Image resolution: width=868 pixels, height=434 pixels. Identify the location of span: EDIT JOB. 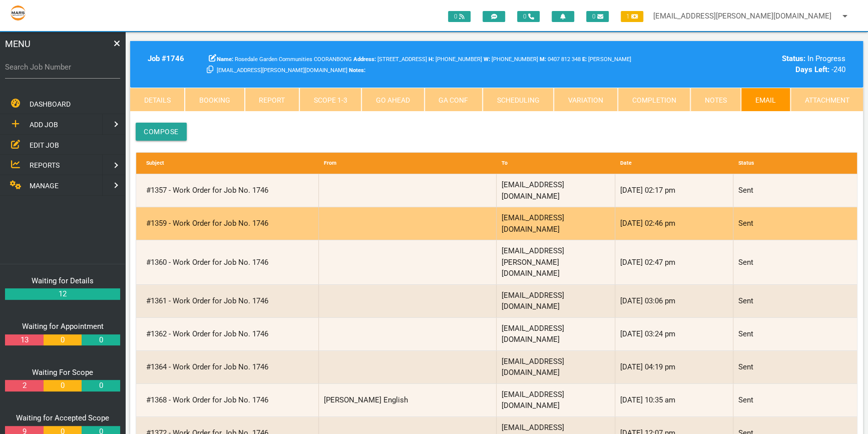
(44, 145).